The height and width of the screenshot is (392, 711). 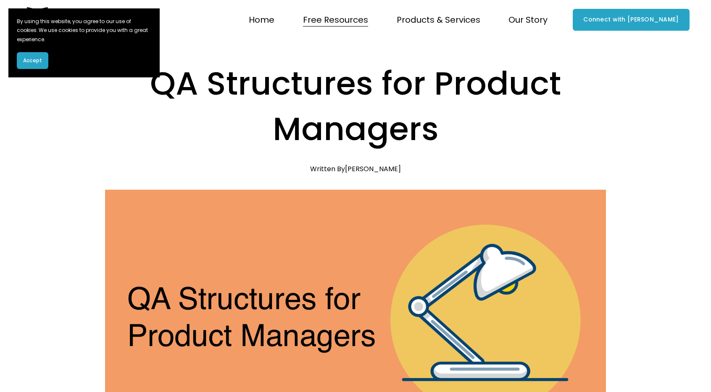 I want to click on button: Accept, so click(x=32, y=61).